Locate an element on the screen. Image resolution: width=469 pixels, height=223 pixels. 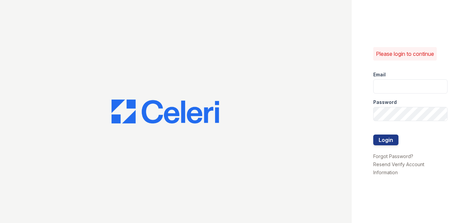
button: Login is located at coordinates (386, 140).